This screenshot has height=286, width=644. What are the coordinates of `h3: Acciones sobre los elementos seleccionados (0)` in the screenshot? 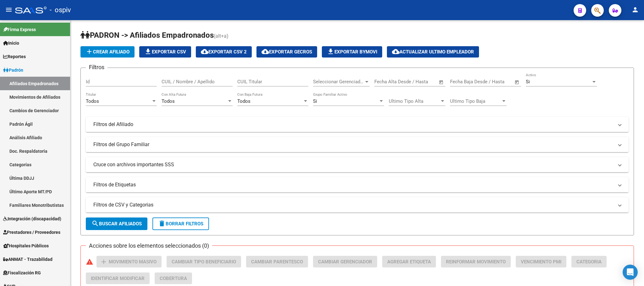 It's located at (149, 246).